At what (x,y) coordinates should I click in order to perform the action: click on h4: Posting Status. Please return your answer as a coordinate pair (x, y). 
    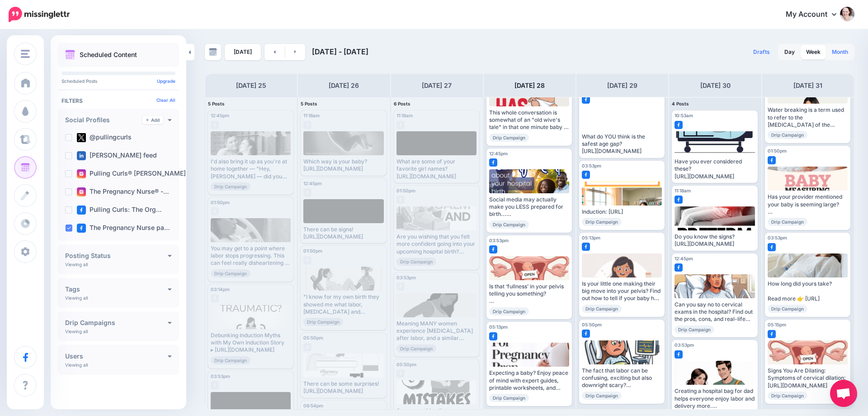
    Looking at the image, I should click on (117, 255).